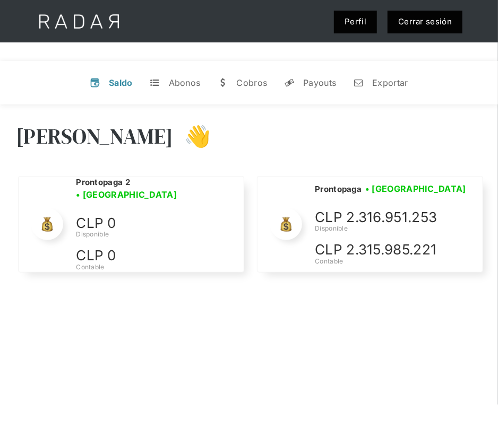  I want to click on div: y, so click(289, 83).